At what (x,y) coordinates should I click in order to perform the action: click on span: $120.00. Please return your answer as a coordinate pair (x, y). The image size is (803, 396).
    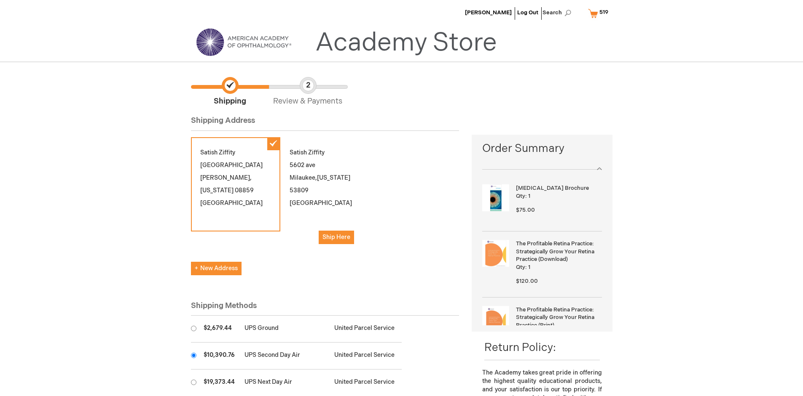
    Looking at the image, I should click on (527, 281).